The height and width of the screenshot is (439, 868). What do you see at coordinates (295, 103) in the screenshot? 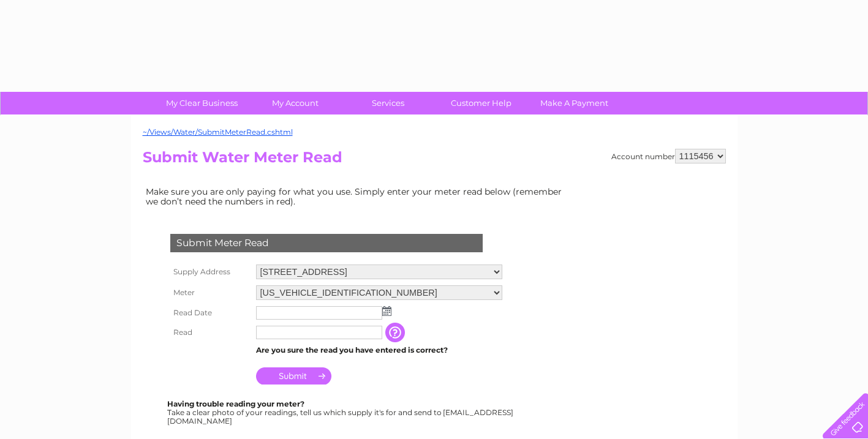
I see `a: My Account` at bounding box center [295, 103].